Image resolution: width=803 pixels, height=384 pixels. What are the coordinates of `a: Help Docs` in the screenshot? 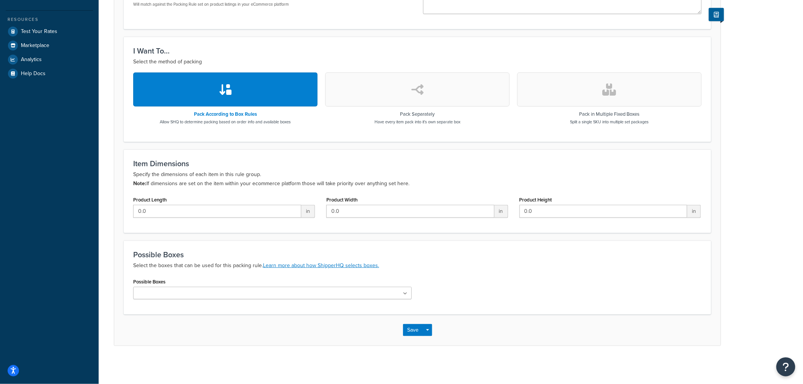 It's located at (49, 74).